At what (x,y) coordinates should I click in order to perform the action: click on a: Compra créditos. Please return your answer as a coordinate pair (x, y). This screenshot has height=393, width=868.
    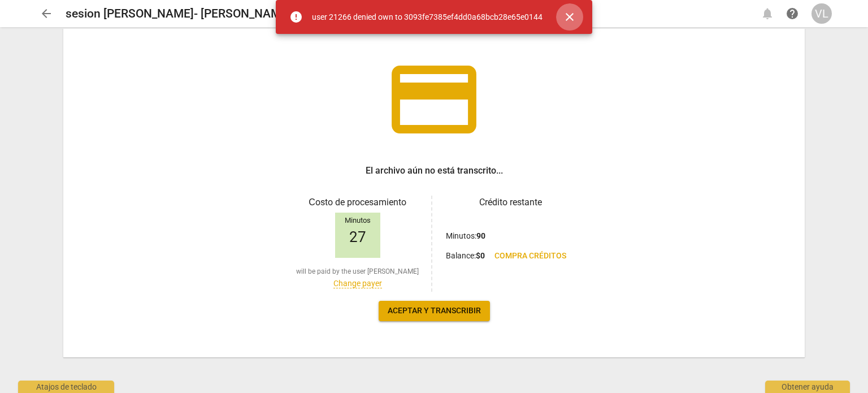
    Looking at the image, I should click on (530, 256).